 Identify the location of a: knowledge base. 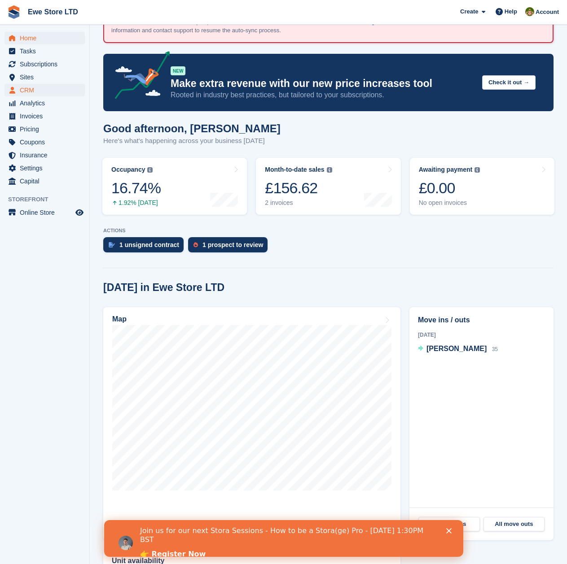
(370, 22).